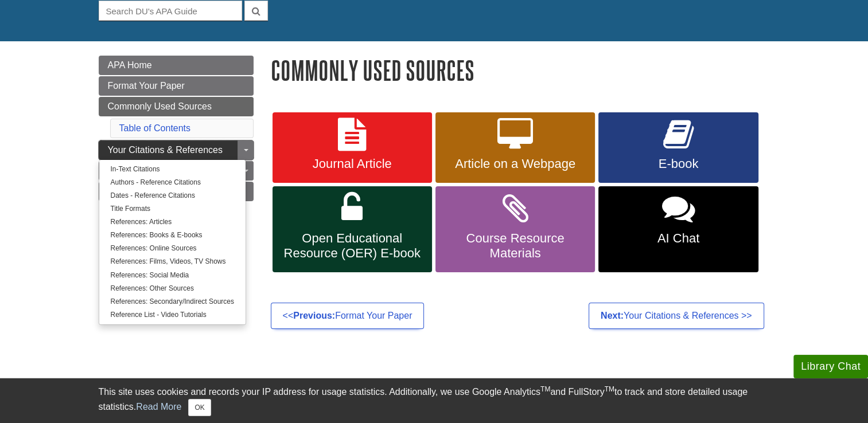 The image size is (868, 423). I want to click on a: Your Citations & References, so click(176, 150).